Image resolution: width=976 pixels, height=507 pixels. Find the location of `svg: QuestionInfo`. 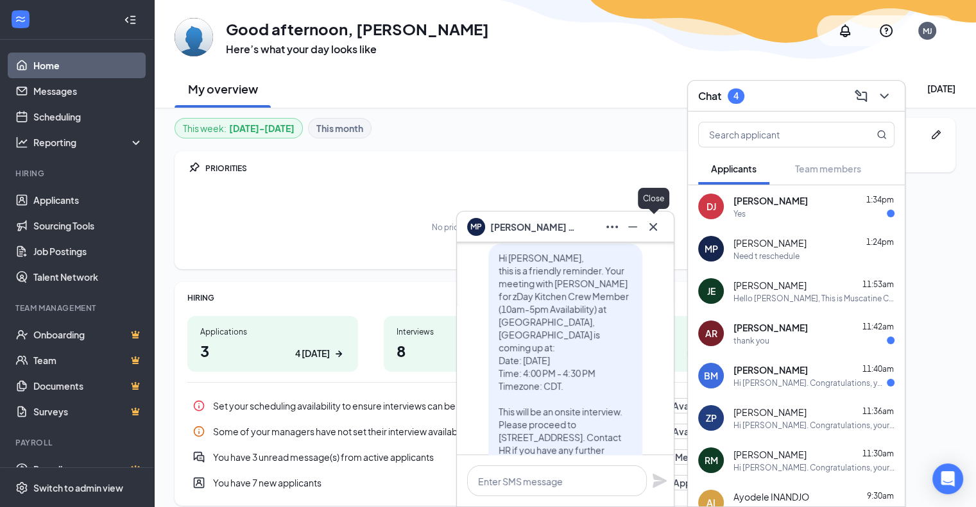

svg: QuestionInfo is located at coordinates (886, 31).